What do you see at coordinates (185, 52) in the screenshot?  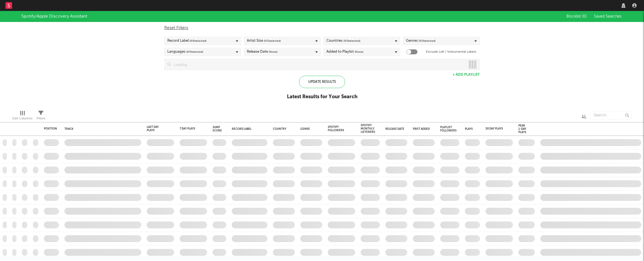 I see `div: Languages` at bounding box center [185, 52].